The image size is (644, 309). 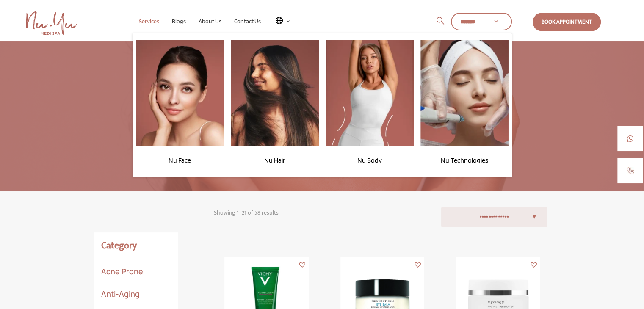 What do you see at coordinates (274, 160) in the screenshot?
I see `a: Nu Hair` at bounding box center [274, 160].